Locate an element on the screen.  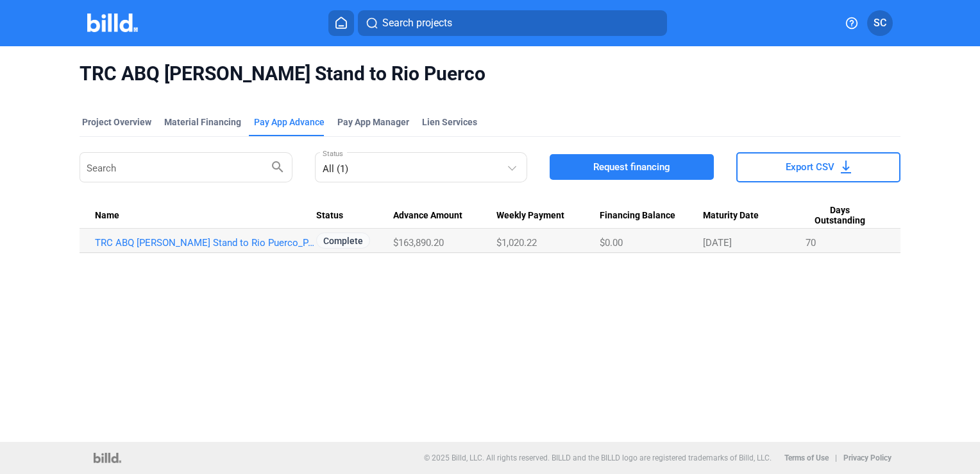
div: Project Overview is located at coordinates (117, 122).